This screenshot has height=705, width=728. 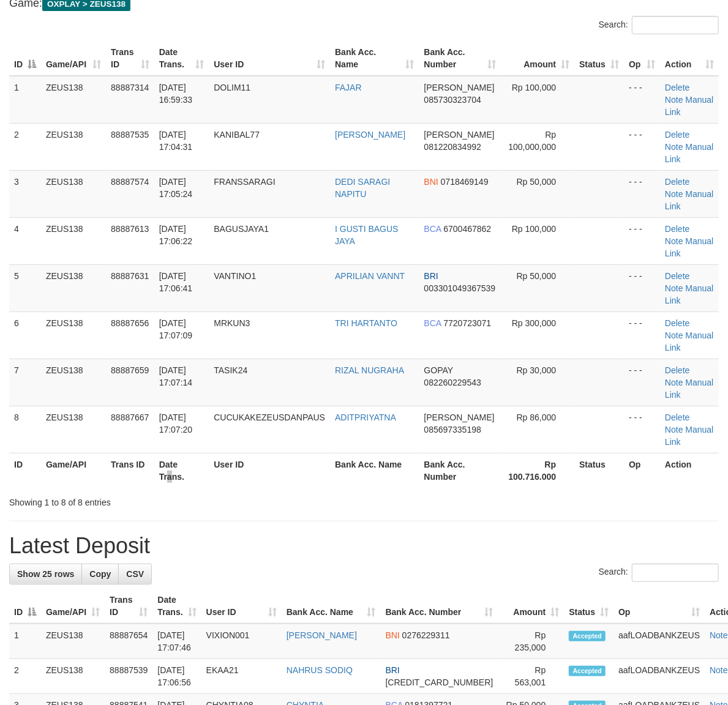 I want to click on th: Status: activate to sort column ascending, so click(x=599, y=58).